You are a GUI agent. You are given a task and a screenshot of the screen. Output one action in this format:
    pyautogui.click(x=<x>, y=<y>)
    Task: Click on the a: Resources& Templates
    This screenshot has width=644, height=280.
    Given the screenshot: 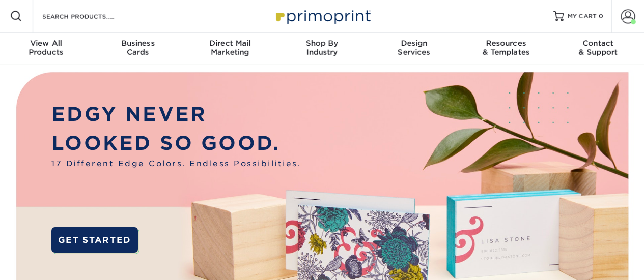 What is the action you would take?
    pyautogui.click(x=506, y=49)
    